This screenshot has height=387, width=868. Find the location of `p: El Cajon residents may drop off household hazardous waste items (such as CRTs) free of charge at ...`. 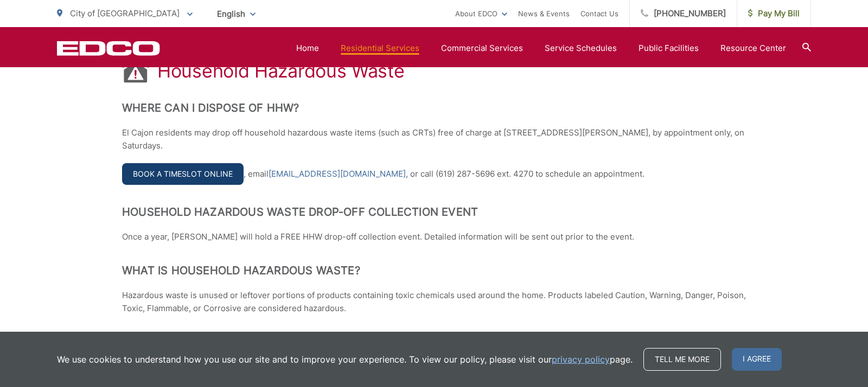

p: El Cajon residents may drop off household hazardous waste items (such as CRTs) free of charge at ... is located at coordinates (434, 139).